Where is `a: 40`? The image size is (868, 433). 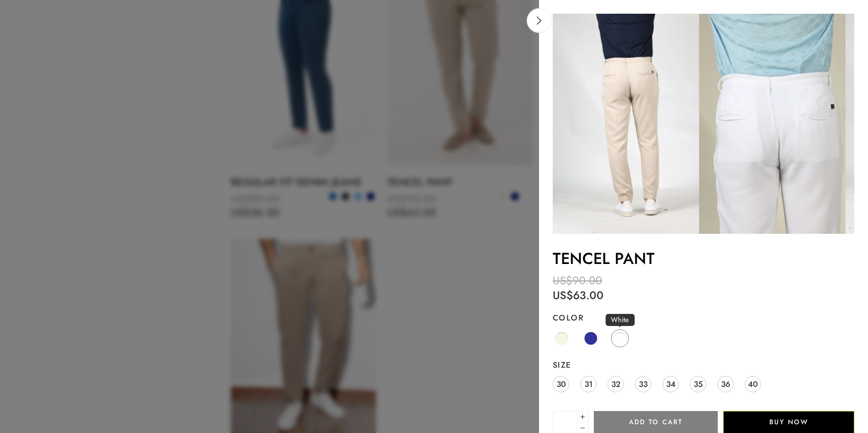 a: 40 is located at coordinates (753, 384).